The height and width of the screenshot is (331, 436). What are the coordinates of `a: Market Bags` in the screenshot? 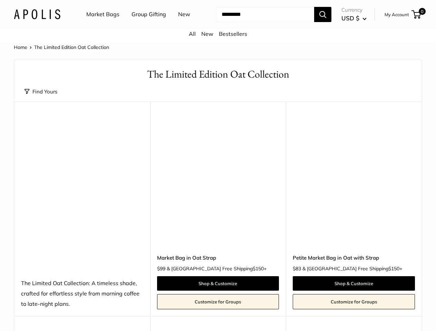 It's located at (103, 14).